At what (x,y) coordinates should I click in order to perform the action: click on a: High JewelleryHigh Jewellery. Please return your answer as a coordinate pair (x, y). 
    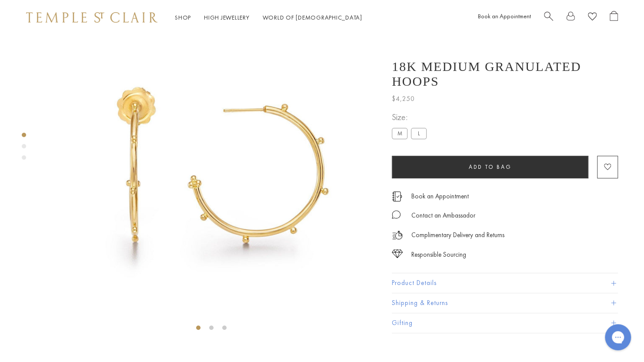
    Looking at the image, I should click on (227, 17).